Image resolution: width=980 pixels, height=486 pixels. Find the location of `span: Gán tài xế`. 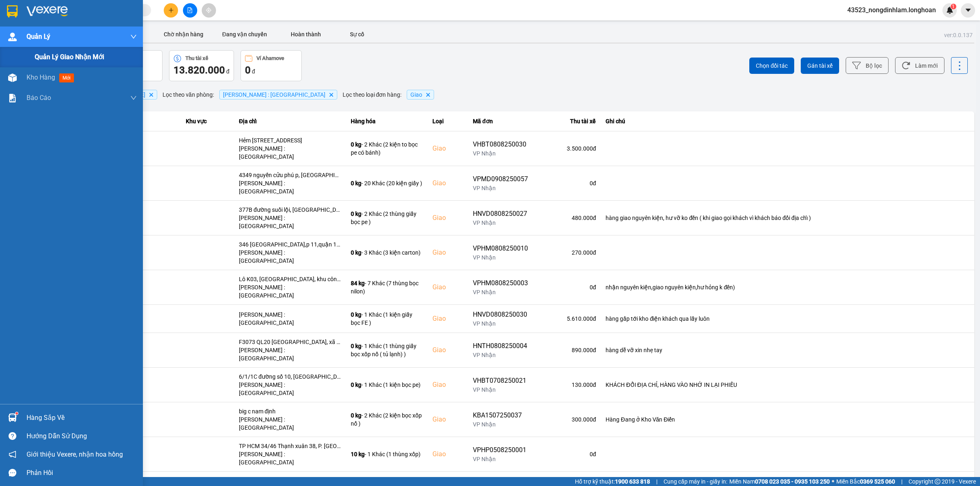

span: Gán tài xế is located at coordinates (820, 65).